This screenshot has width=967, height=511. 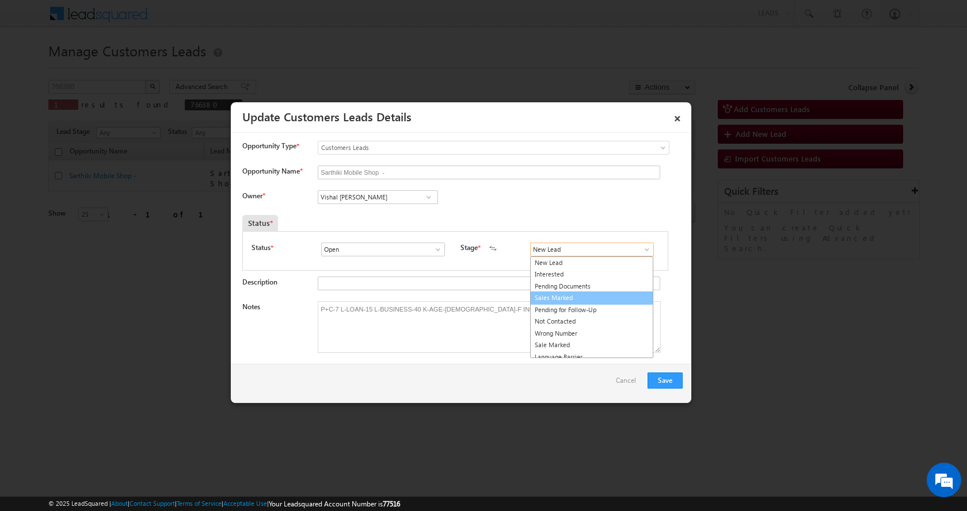 What do you see at coordinates (469, 248) in the screenshot?
I see `label: Stage` at bounding box center [469, 248].